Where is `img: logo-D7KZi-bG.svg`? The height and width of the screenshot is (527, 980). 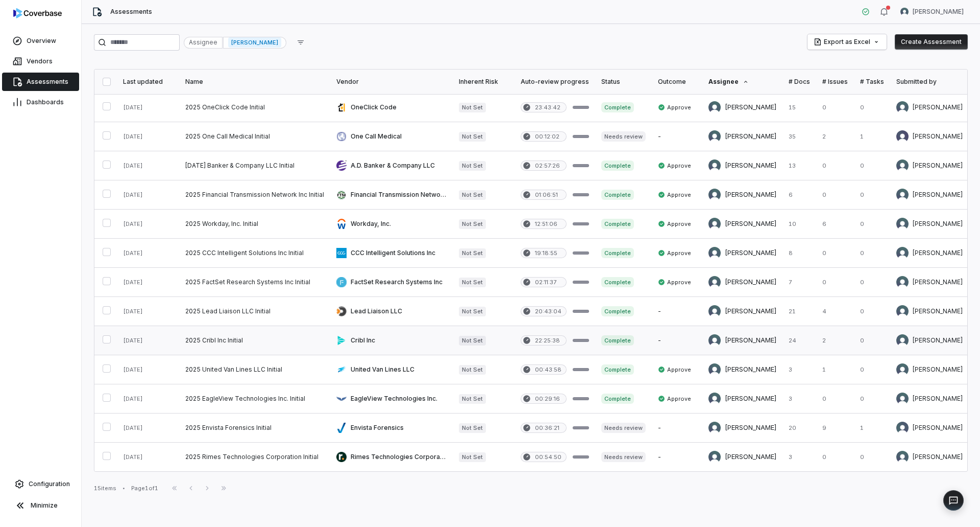
img: logo-D7KZi-bG.svg is located at coordinates (37, 13).